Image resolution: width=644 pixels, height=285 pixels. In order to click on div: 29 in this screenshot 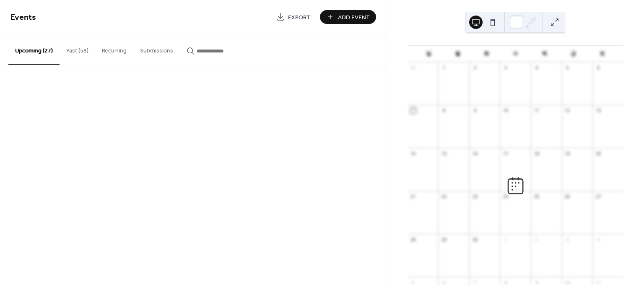, I will do `click(443, 239)`.